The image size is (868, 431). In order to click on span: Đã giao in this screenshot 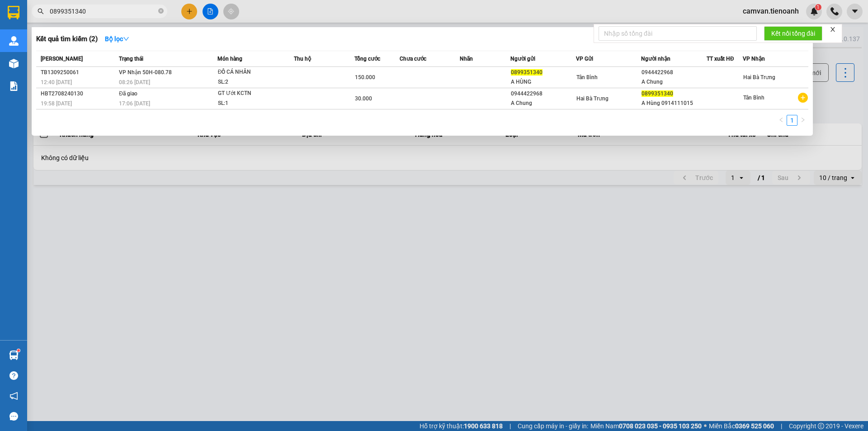, I will do `click(128, 94)`.